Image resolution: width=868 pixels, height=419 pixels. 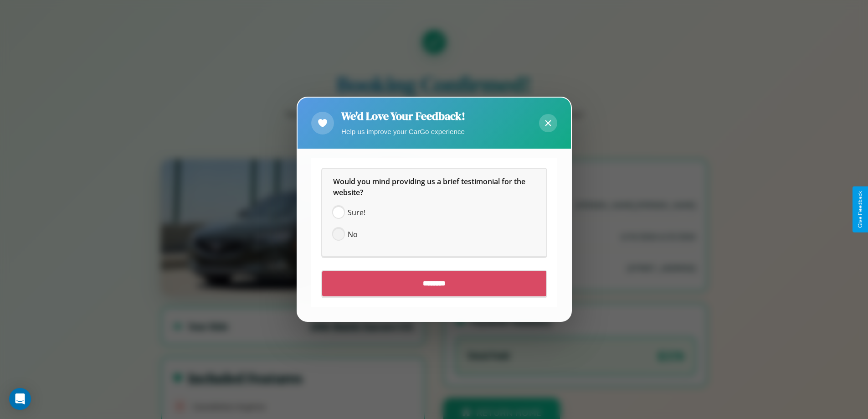 I want to click on span: Would you mind providing us a brief testimonial for the website?, so click(x=430, y=188).